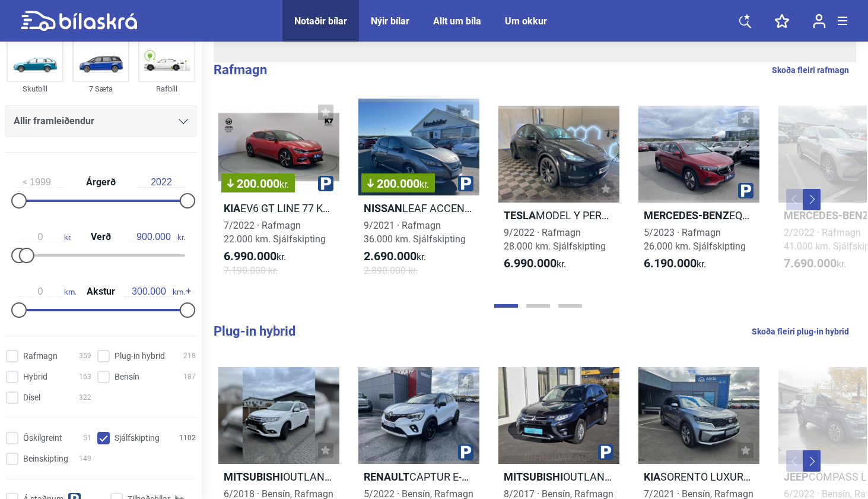 The width and height of the screenshot is (868, 499). Describe the element at coordinates (85, 459) in the screenshot. I see `span: 149` at that location.